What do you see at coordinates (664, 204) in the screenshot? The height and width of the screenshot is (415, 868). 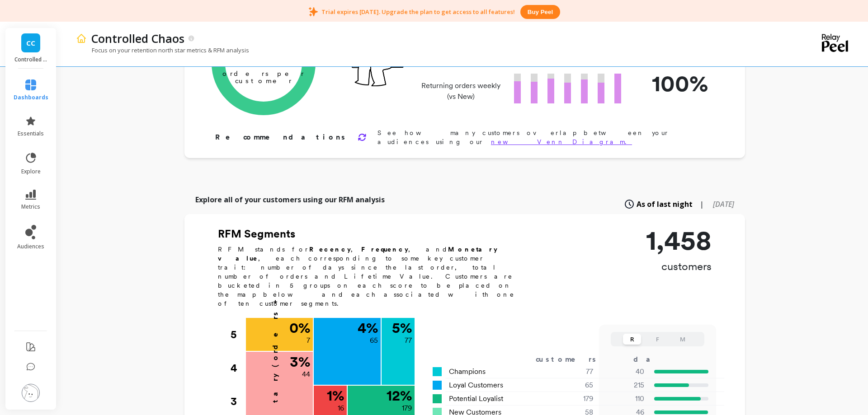 I see `span: As of last night` at bounding box center [664, 204].